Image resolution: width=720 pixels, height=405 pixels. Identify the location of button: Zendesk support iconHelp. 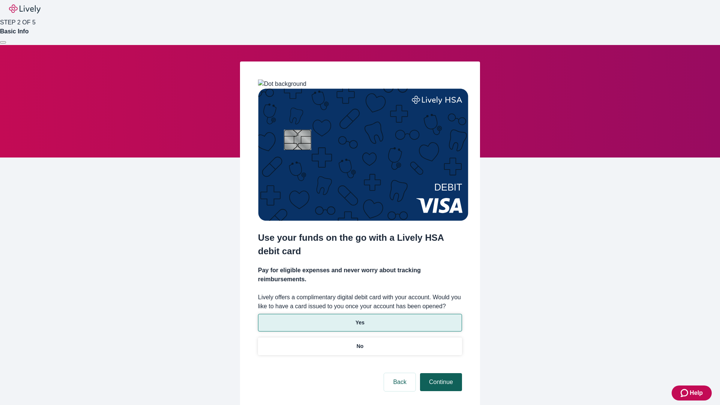
(692, 393).